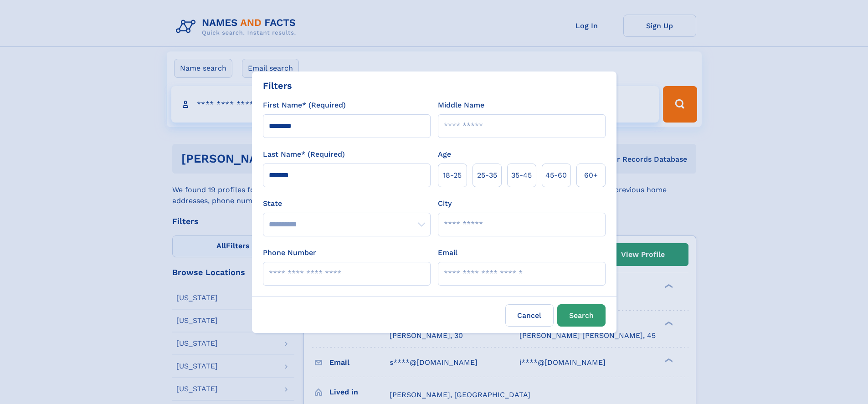 This screenshot has height=404, width=868. What do you see at coordinates (461, 105) in the screenshot?
I see `label: Middle Name` at bounding box center [461, 105].